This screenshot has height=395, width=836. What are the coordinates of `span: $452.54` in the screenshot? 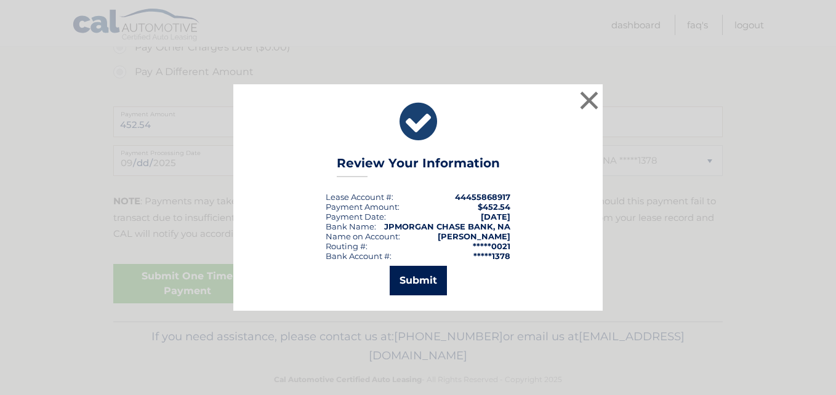 It's located at (494, 207).